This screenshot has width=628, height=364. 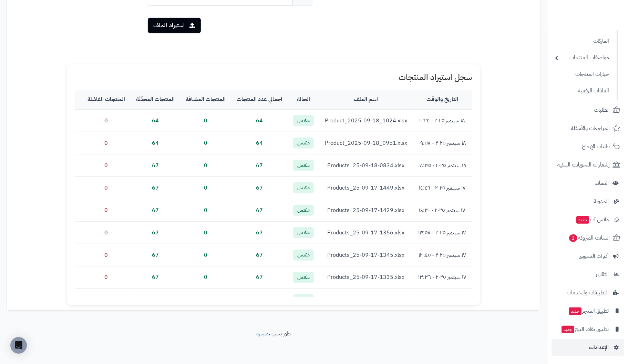 I want to click on span: طلبات الإرجاع, so click(x=595, y=147).